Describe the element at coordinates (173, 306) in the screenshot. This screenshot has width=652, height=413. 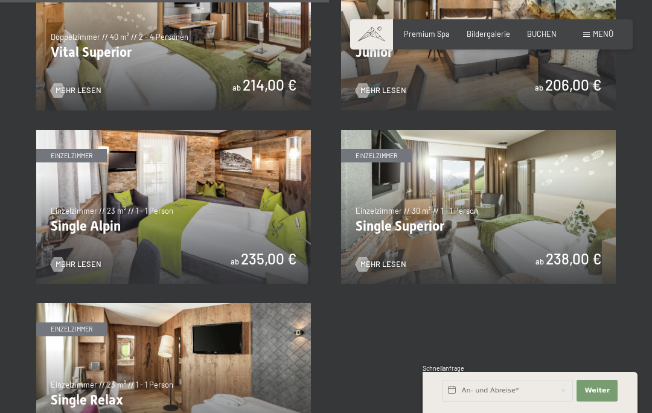
I see `a: Single Relax` at that location.